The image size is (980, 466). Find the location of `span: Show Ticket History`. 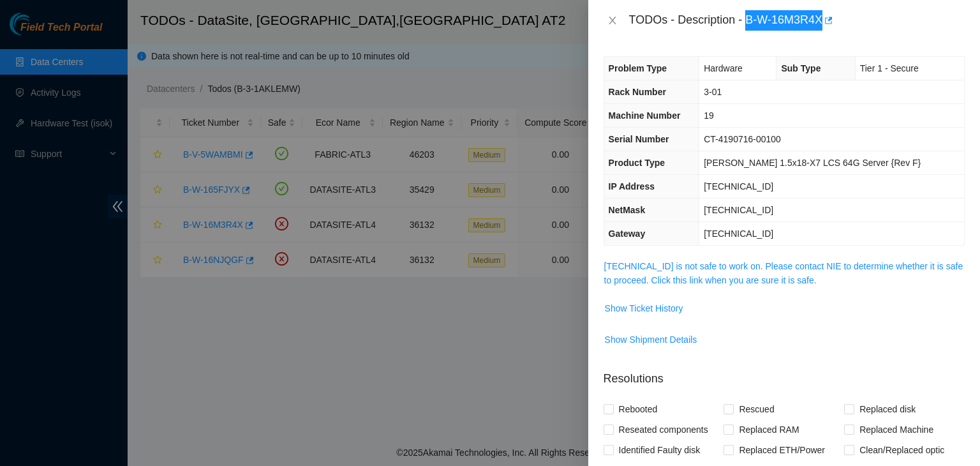

span: Show Ticket History is located at coordinates (644, 308).